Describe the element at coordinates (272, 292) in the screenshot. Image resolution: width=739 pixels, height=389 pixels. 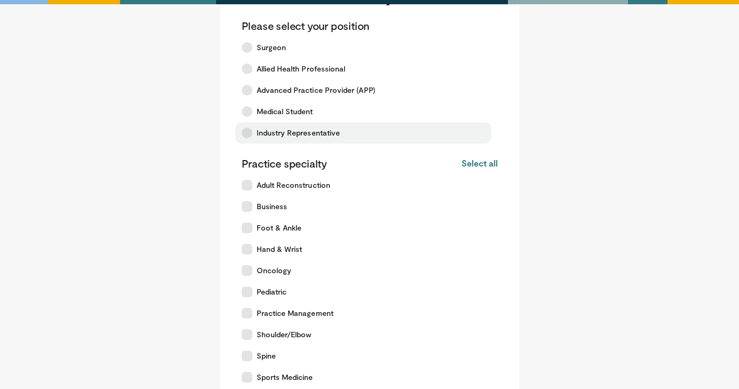
I see `span: Pediatric` at that location.